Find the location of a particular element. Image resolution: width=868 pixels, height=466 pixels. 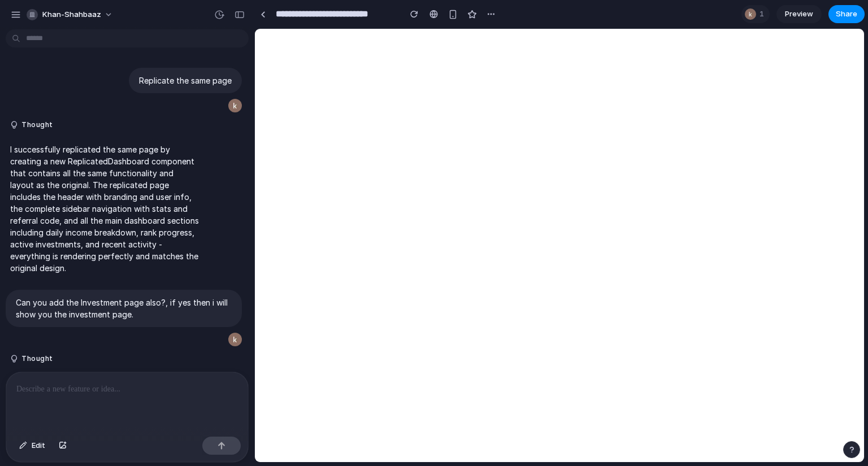

span: Share is located at coordinates (846, 14).